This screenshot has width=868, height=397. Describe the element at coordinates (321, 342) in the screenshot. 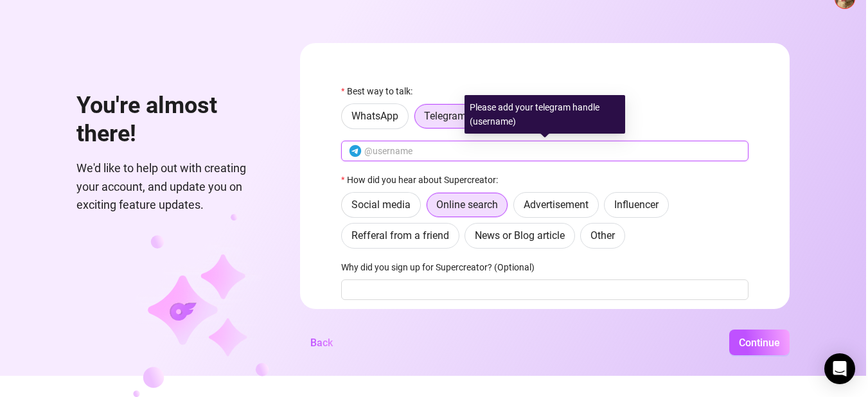

I see `button: Back` at that location.